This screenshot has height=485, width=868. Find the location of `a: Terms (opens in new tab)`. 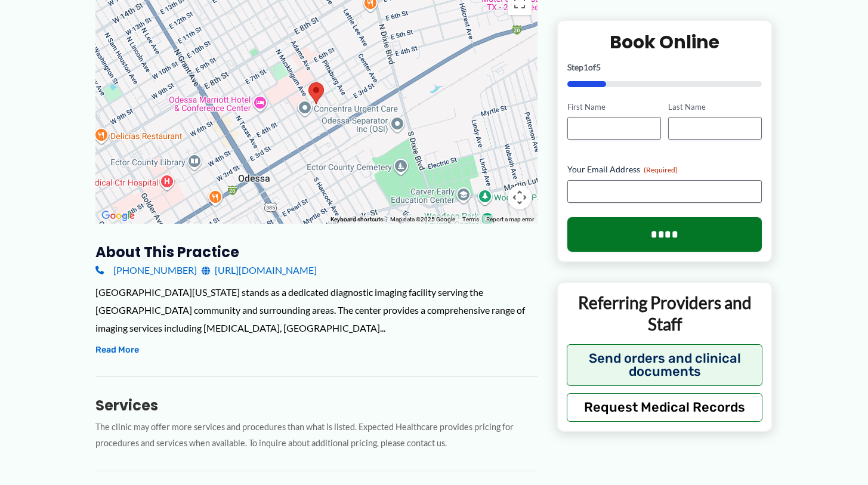

a: Terms (opens in new tab) is located at coordinates (471, 219).